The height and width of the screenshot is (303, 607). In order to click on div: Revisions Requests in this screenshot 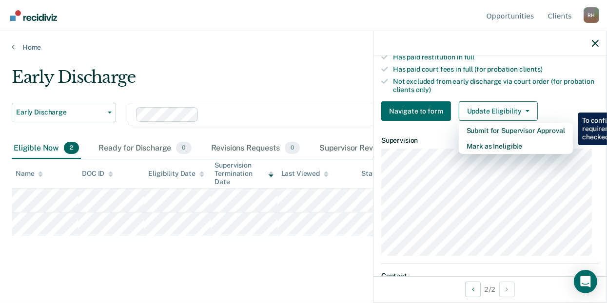, I will do `click(255, 149)`.